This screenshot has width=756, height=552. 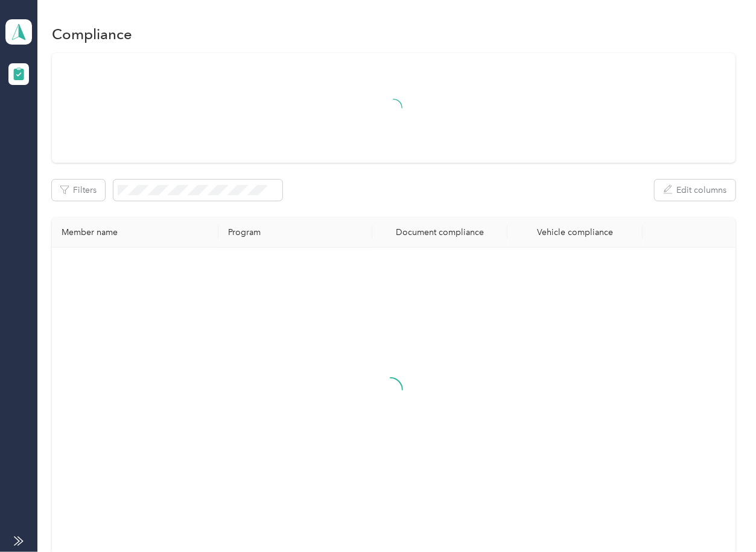 What do you see at coordinates (575, 232) in the screenshot?
I see `div: Vehicle compliance` at bounding box center [575, 232].